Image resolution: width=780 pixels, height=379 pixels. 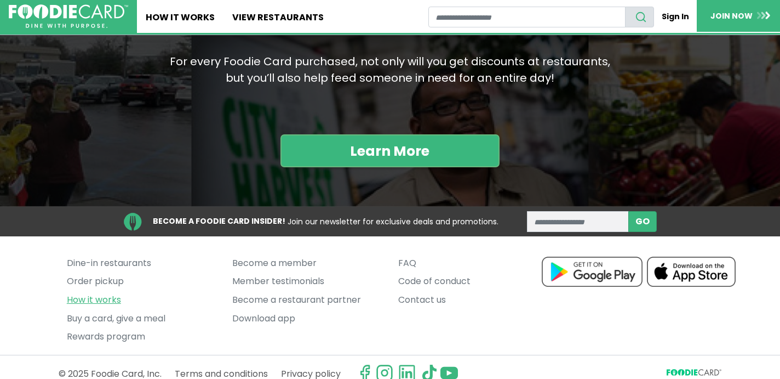 What do you see at coordinates (393, 221) in the screenshot?
I see `span: Join our newsletter for exclusive deals and promotions.` at bounding box center [393, 221].